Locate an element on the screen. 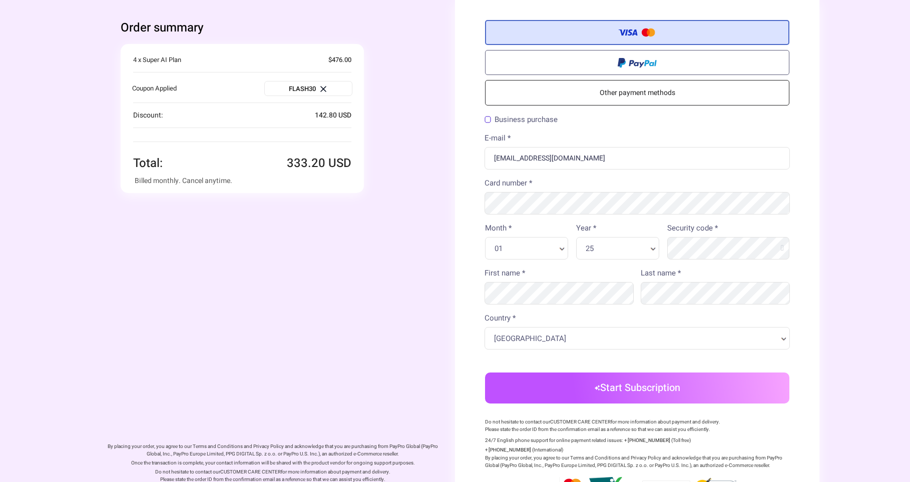  button: Start Subscription is located at coordinates (637, 388).